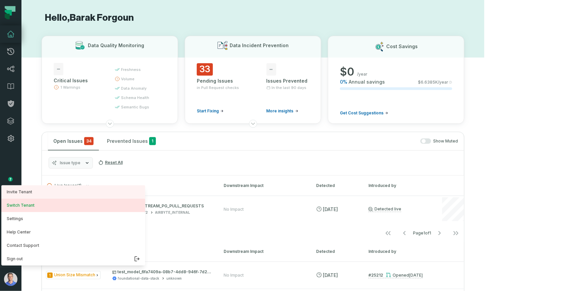  Describe the element at coordinates (253, 80) in the screenshot. I see `button: Data Incident Prevention33Pending Issuesin Pull Request checksStart Fixing-Issues PreventedIn the...` at that location.